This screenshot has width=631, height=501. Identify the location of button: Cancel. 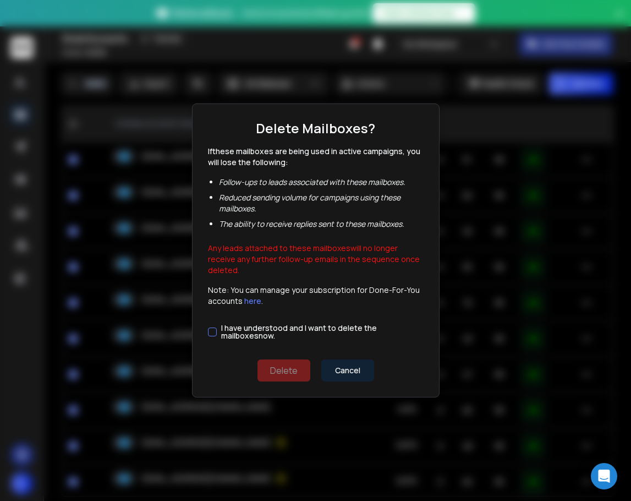
(348, 370).